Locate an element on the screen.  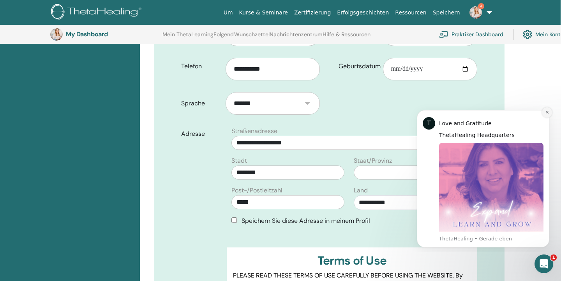
span: 4 is located at coordinates (482, 6).